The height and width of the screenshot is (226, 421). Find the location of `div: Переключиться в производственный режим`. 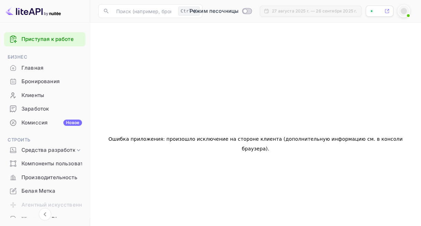

div: Переключиться в производственный режим is located at coordinates (220, 11).